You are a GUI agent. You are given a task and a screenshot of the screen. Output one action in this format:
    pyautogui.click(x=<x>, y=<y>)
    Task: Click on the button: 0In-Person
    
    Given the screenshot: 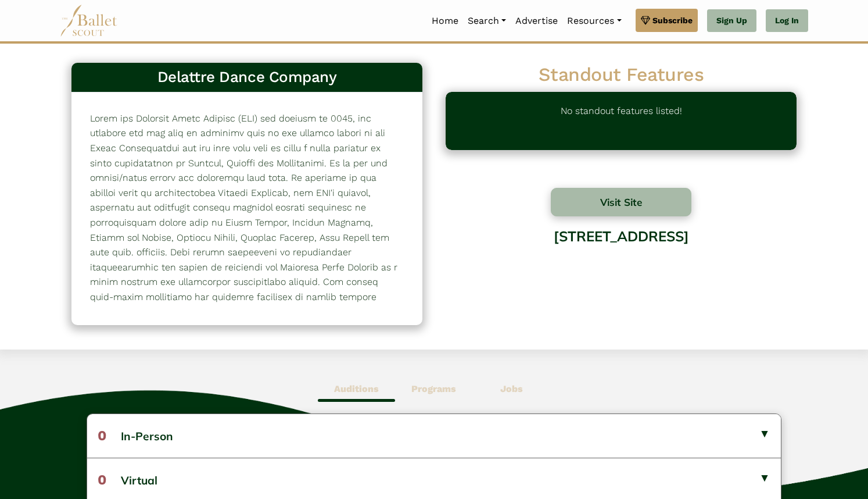 What is the action you would take?
    pyautogui.click(x=434, y=436)
    